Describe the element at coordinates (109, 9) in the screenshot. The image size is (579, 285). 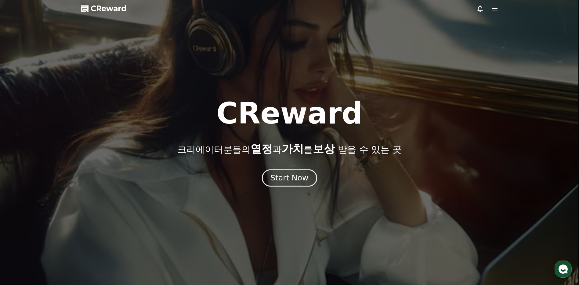
I see `span: CReward` at that location.